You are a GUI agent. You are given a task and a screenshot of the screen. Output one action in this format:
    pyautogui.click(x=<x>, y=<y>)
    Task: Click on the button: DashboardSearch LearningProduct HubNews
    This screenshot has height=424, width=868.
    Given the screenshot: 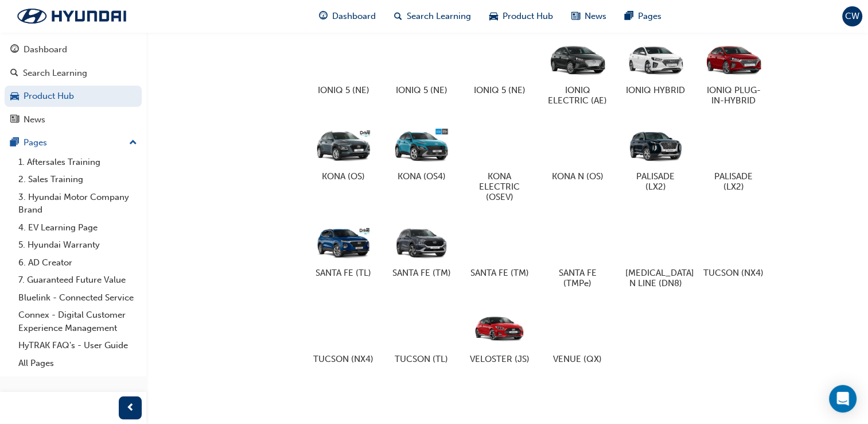 What is the action you would take?
    pyautogui.click(x=73, y=84)
    